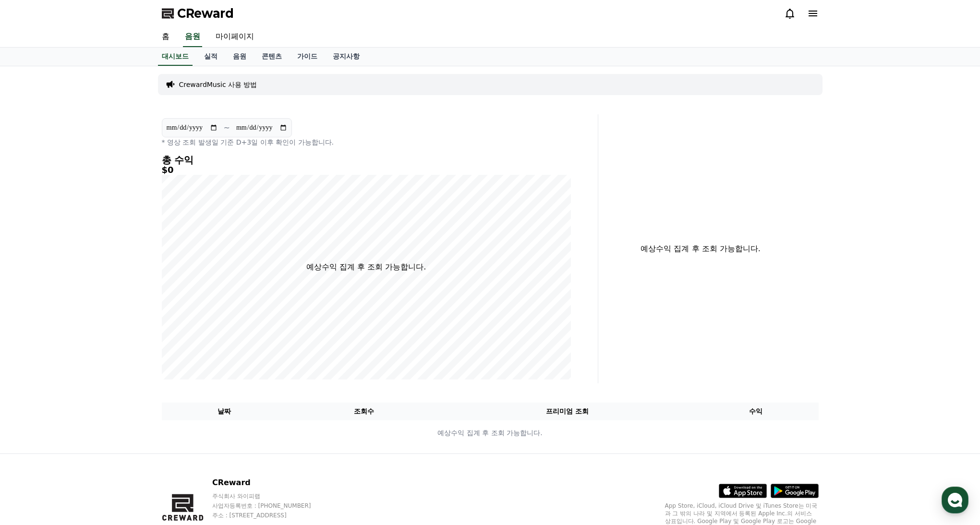 The height and width of the screenshot is (525, 980). I want to click on th: 프리미엄 조회, so click(567, 411).